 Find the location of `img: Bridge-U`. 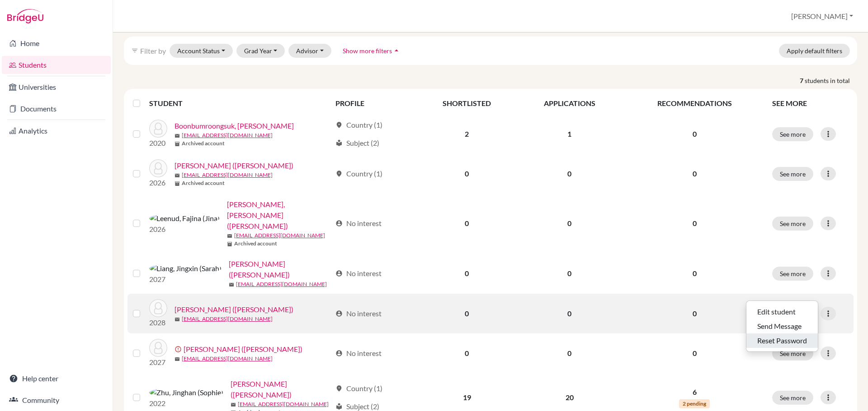

img: Bridge-U is located at coordinates (25, 16).